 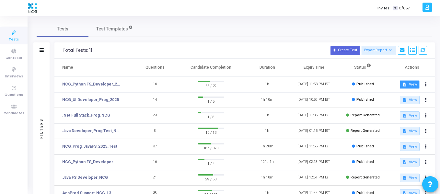 What do you see at coordinates (90, 100) in the screenshot?
I see `a: NCG_UI Developer_Prog_2025` at bounding box center [90, 100].